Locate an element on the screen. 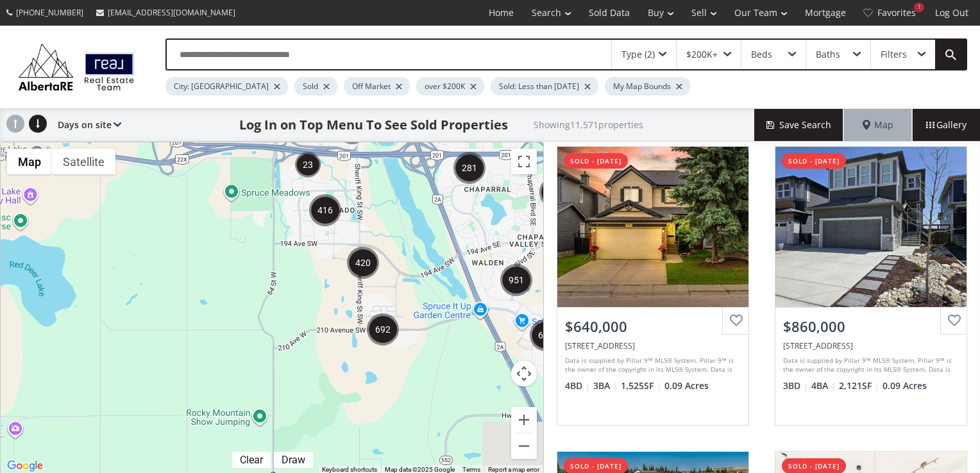 The width and height of the screenshot is (980, 473). div: $200K+ is located at coordinates (702, 54).